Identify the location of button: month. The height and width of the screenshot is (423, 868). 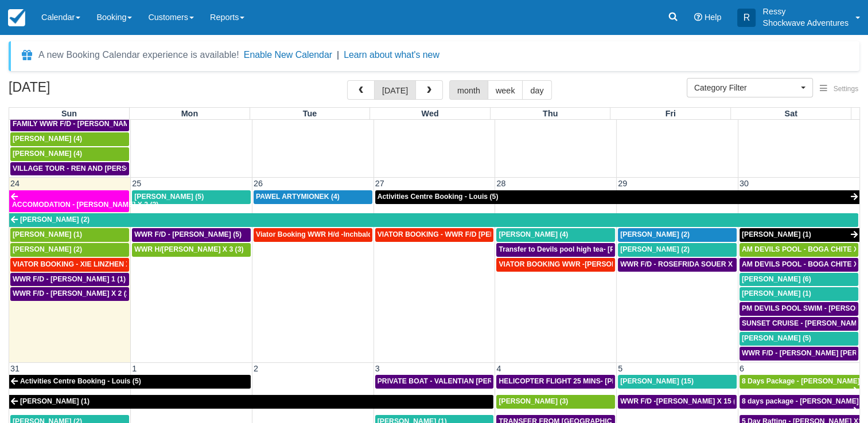
(469, 90).